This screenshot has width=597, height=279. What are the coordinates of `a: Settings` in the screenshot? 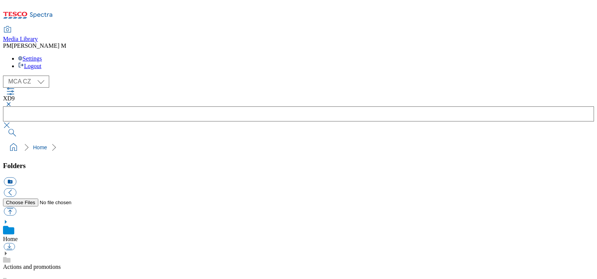 It's located at (30, 58).